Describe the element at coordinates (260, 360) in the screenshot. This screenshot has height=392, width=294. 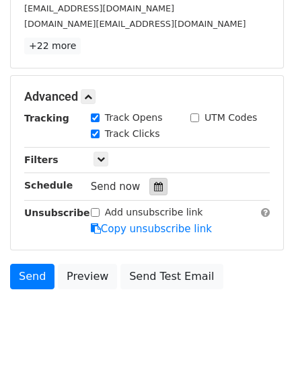
I see `div: Chat Widget` at that location.